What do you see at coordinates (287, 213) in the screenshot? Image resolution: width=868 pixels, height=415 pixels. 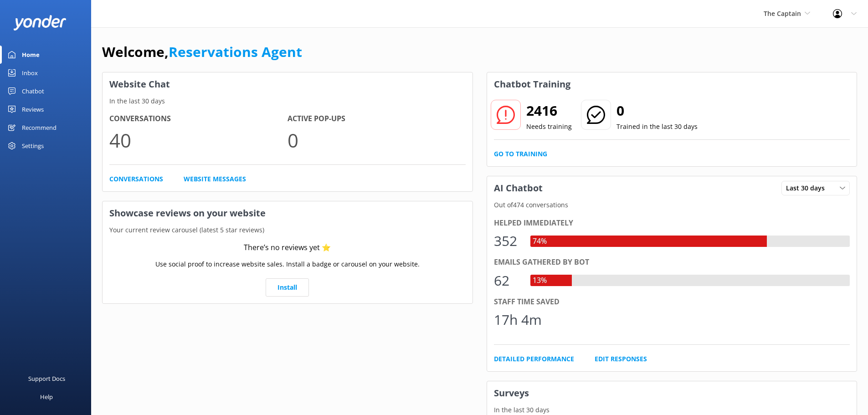 I see `h3: Showcase reviews on your website` at bounding box center [287, 213].